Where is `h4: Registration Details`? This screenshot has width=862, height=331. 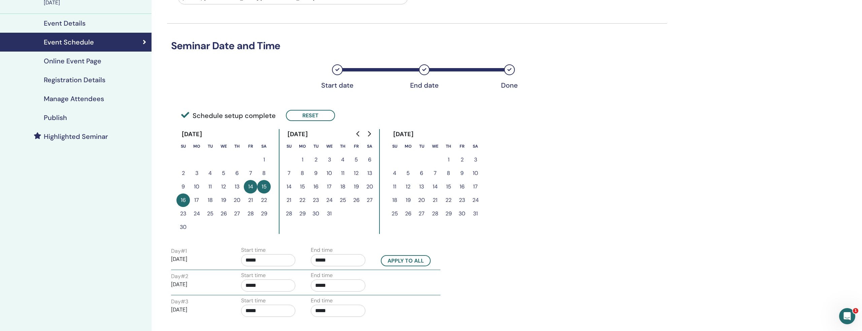
h4: Registration Details is located at coordinates (74, 80).